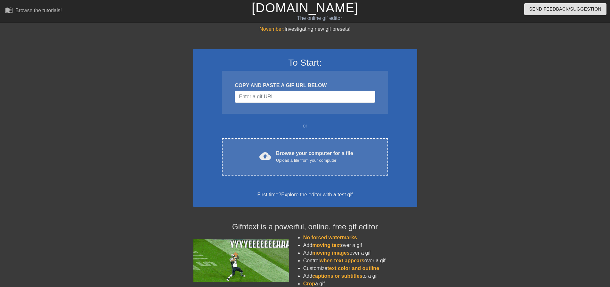  Describe the element at coordinates (337, 276) in the screenshot. I see `span: captions or subtitles` at that location.